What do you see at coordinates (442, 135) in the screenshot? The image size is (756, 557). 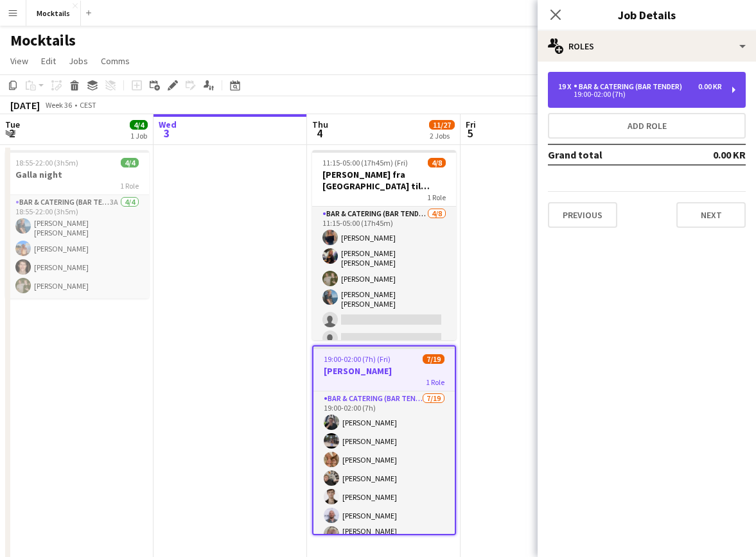 I see `div: 2 Jobs` at bounding box center [442, 135].